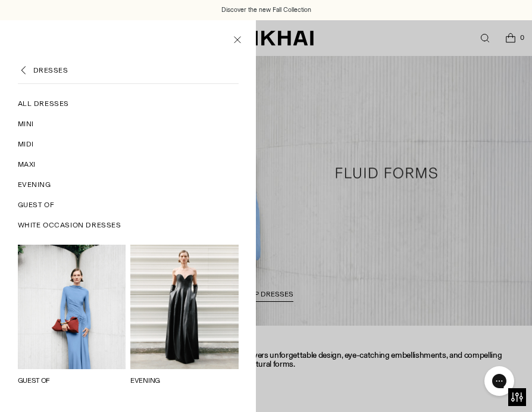  Describe the element at coordinates (128, 225) in the screenshot. I see `a: White Occasion Dresses` at that location.